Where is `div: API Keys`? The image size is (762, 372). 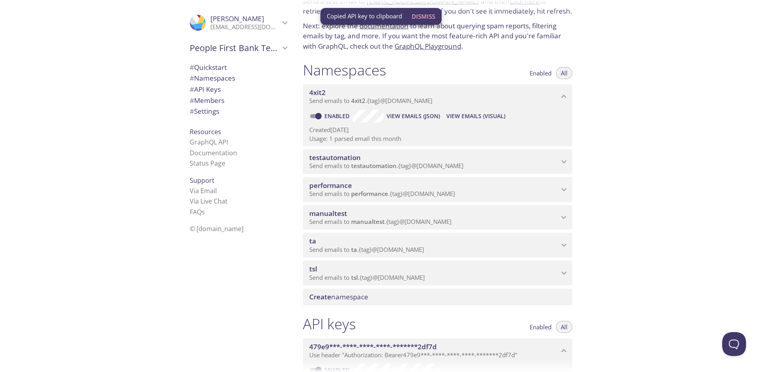 div: API Keys is located at coordinates (238, 89).